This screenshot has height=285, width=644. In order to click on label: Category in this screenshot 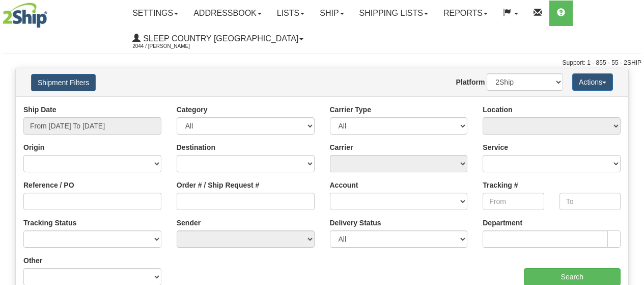, I will do `click(192, 110)`.